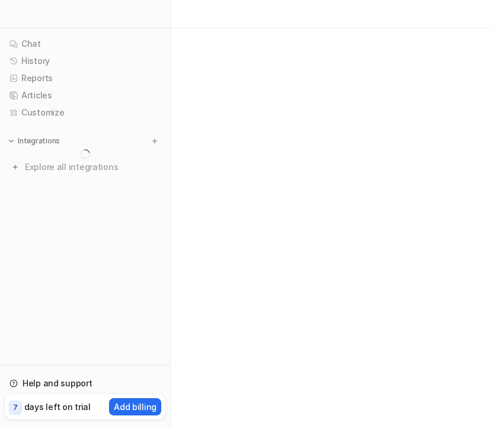 This screenshot has width=492, height=429. I want to click on p: 7, so click(15, 408).